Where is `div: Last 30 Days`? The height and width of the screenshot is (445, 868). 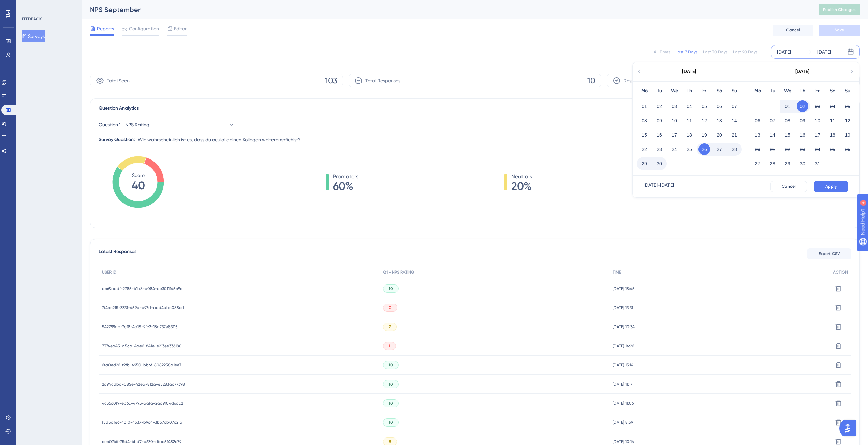
div: Last 30 Days is located at coordinates (715, 52).